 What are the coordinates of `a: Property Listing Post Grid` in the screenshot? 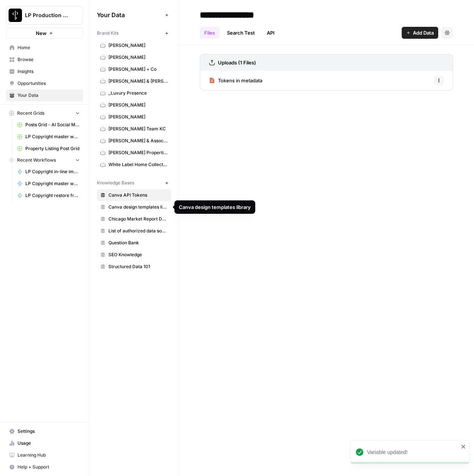 It's located at (49, 149).